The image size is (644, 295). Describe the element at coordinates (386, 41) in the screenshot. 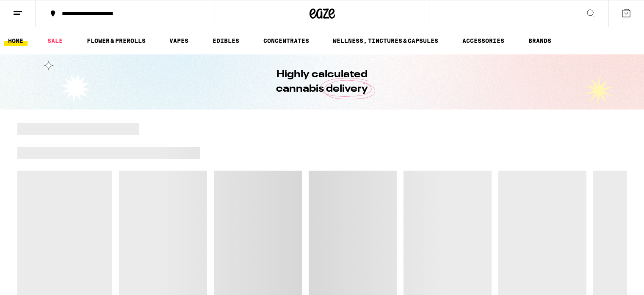

I see `a: WELLNESS, TINCTURES & CAPSULES` at that location.